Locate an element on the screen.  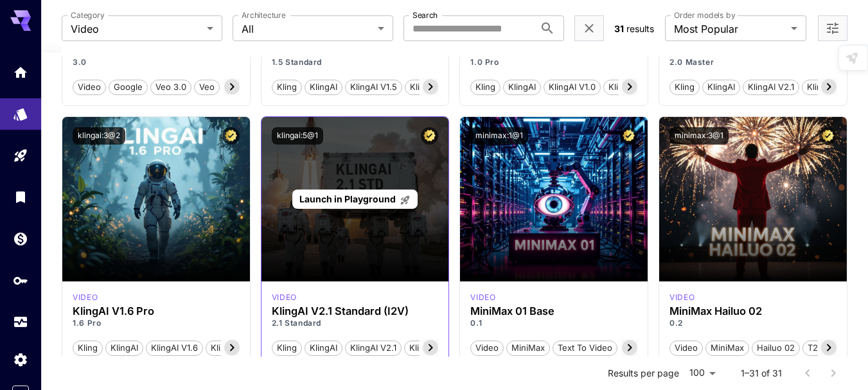
button: klingai:5@1 is located at coordinates (298, 136).